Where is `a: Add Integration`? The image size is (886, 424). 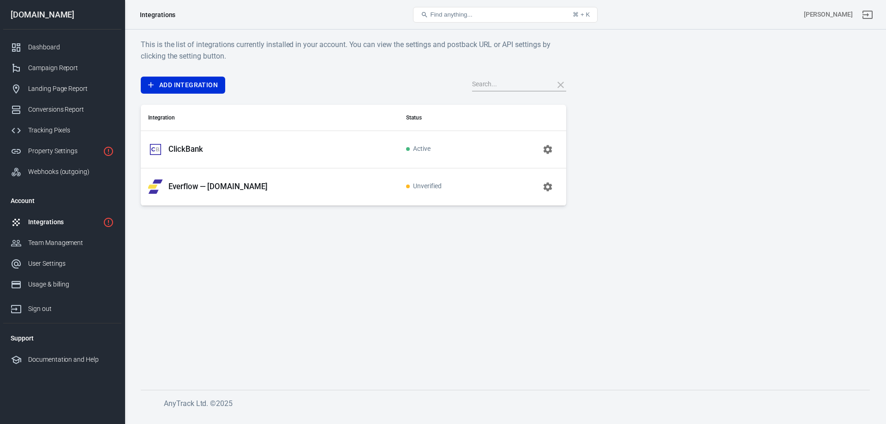
a: Add Integration is located at coordinates (183, 85).